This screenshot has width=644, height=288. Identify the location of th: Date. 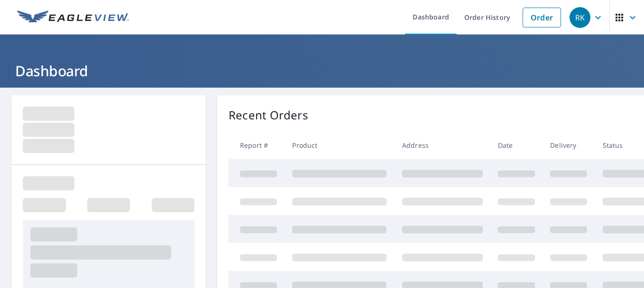
(516, 145).